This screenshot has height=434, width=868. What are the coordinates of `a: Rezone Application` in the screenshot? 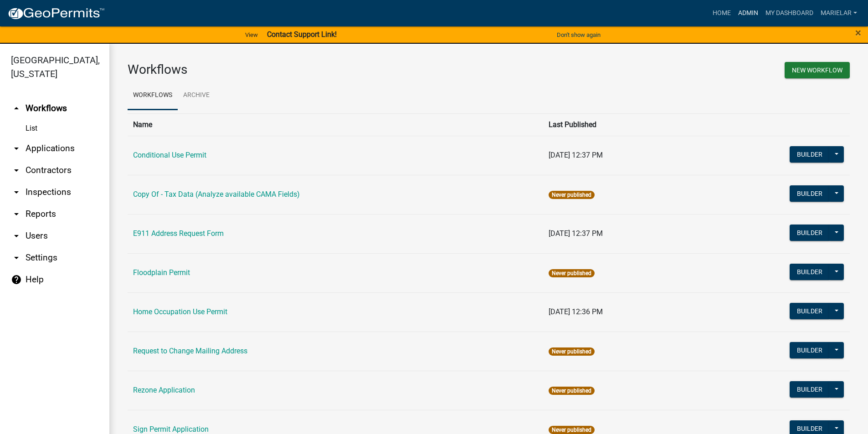 It's located at (164, 390).